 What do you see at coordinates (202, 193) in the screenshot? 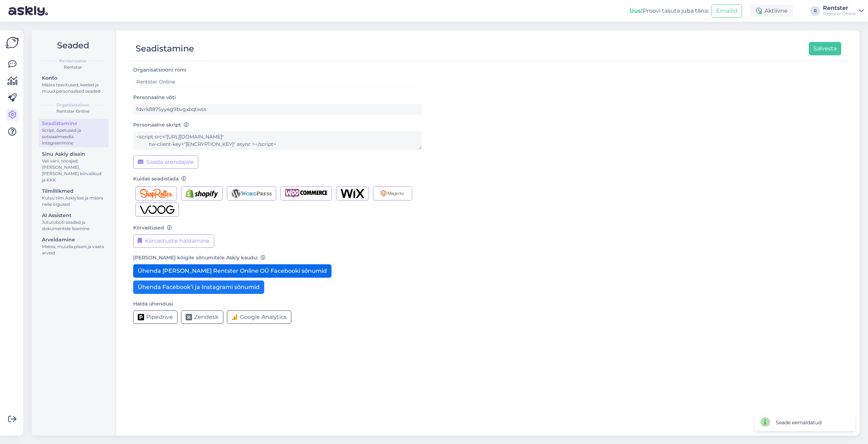
I see `img: Shopify` at bounding box center [202, 193].